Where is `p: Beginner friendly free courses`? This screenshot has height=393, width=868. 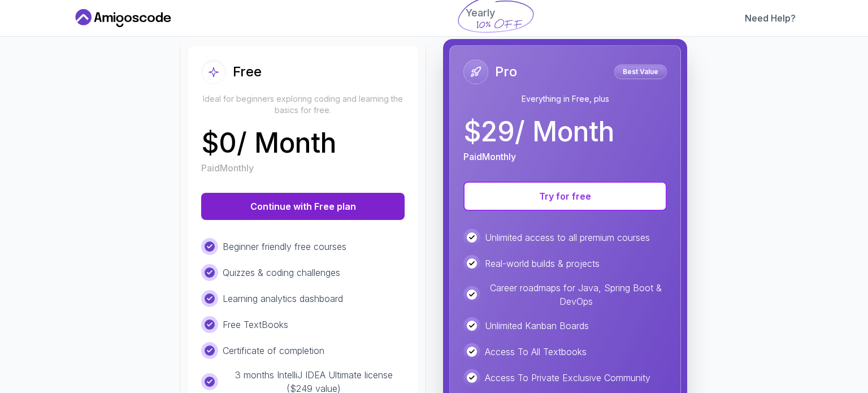
p: Beginner friendly free courses is located at coordinates (284, 247).